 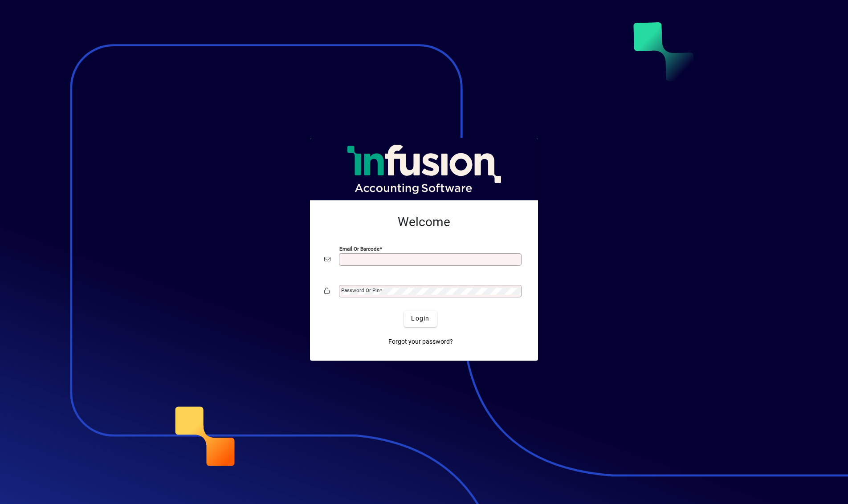 What do you see at coordinates (421, 318) in the screenshot?
I see `span: Login` at bounding box center [421, 318].